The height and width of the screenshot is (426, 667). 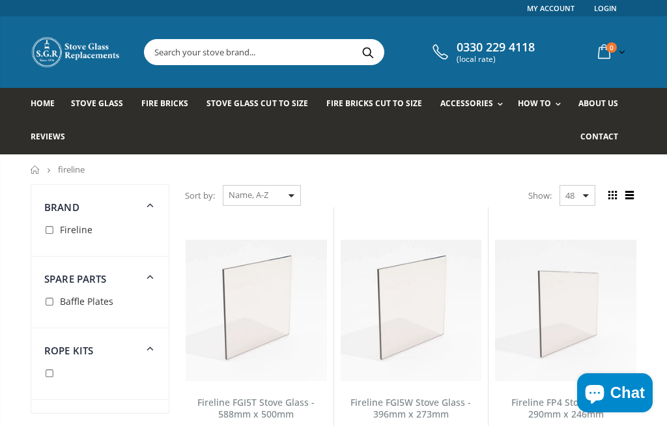 I want to click on a: Fire Bricks Cut To Size, so click(x=379, y=104).